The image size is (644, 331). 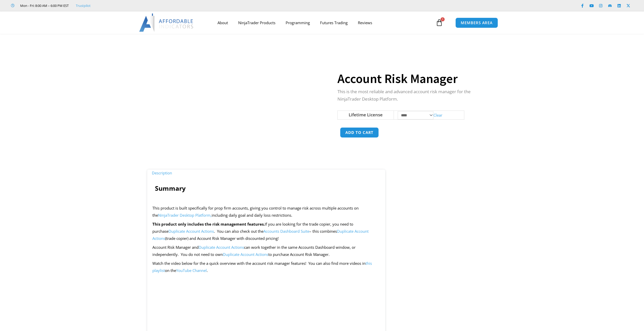 What do you see at coordinates (366, 115) in the screenshot?
I see `label: Lifetime License` at bounding box center [366, 115].